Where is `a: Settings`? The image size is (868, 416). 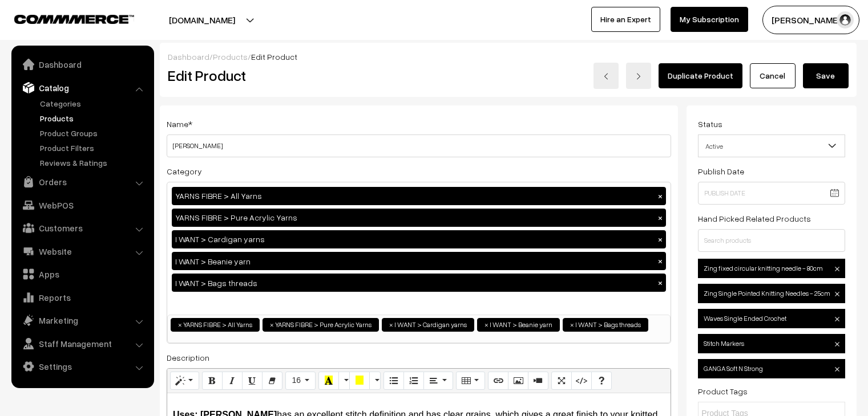 a: Settings is located at coordinates (82, 366).